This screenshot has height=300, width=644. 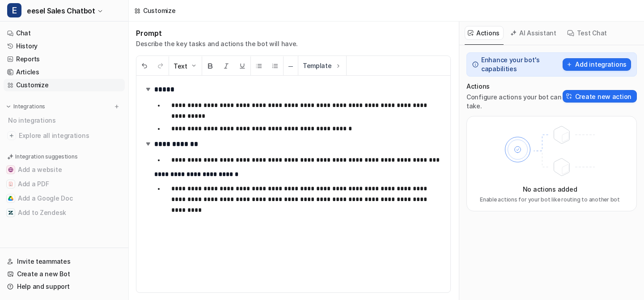 What do you see at coordinates (144, 66) in the screenshot?
I see `img: Undo` at bounding box center [144, 66].